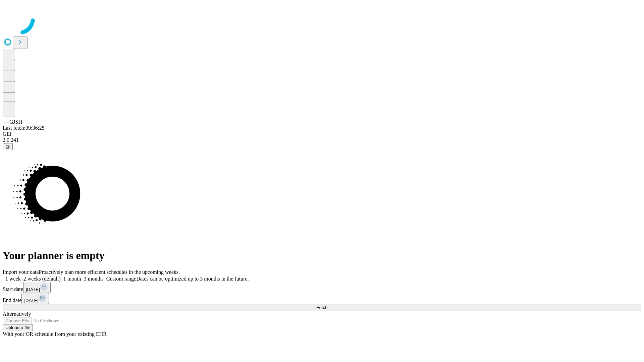 The width and height of the screenshot is (644, 362). What do you see at coordinates (17, 314) in the screenshot?
I see `span: Alternatively` at bounding box center [17, 314].